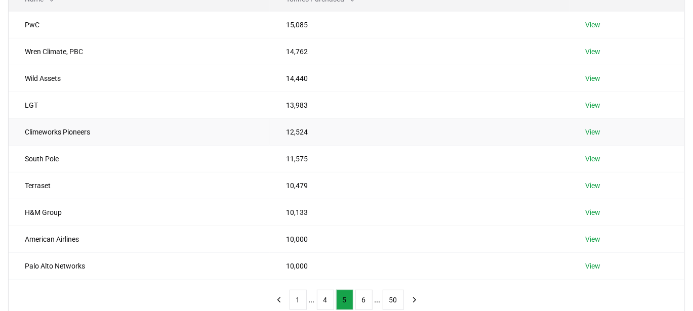  Describe the element at coordinates (139, 51) in the screenshot. I see `td: Wren Climate, PBC` at that location.